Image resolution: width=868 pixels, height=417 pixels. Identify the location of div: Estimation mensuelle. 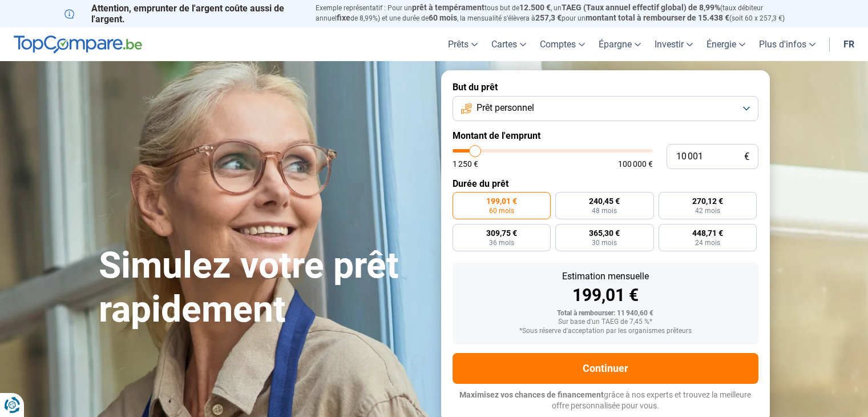
(606, 276).